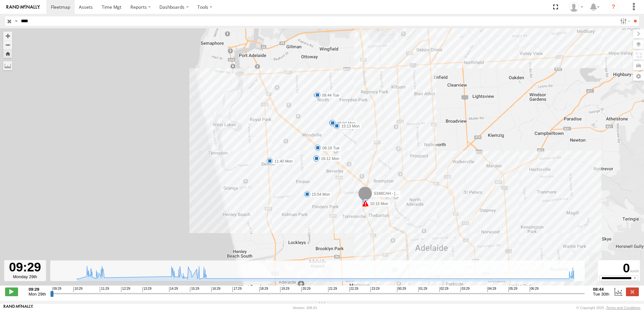 The width and height of the screenshot is (644, 311). I want to click on span: 05:29, so click(513, 290).